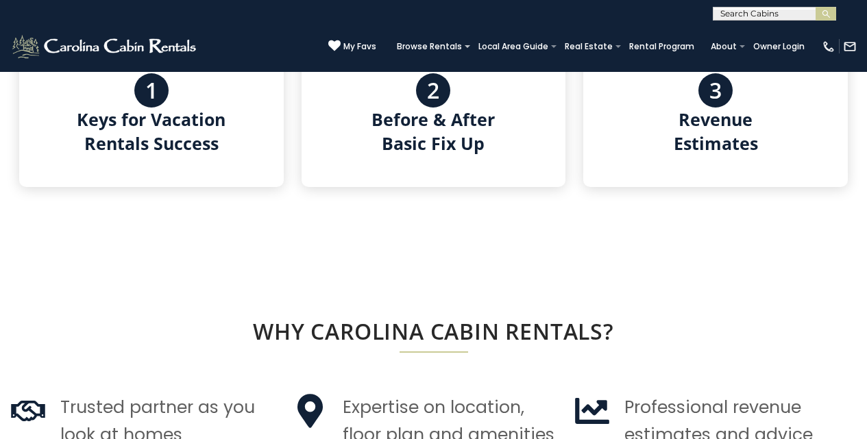 This screenshot has width=867, height=439. I want to click on a: My Favs, so click(352, 47).